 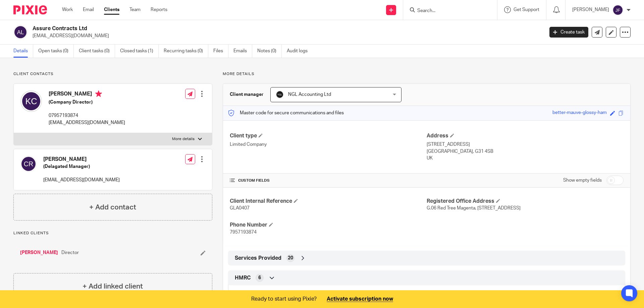 I want to click on a: Emails, so click(x=243, y=51).